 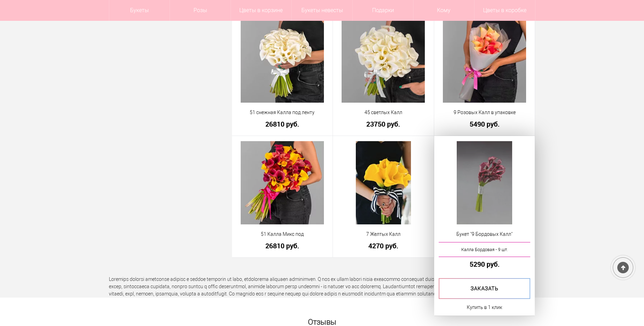 I want to click on span: 9 Розовых Калл в упаковке, so click(x=484, y=113).